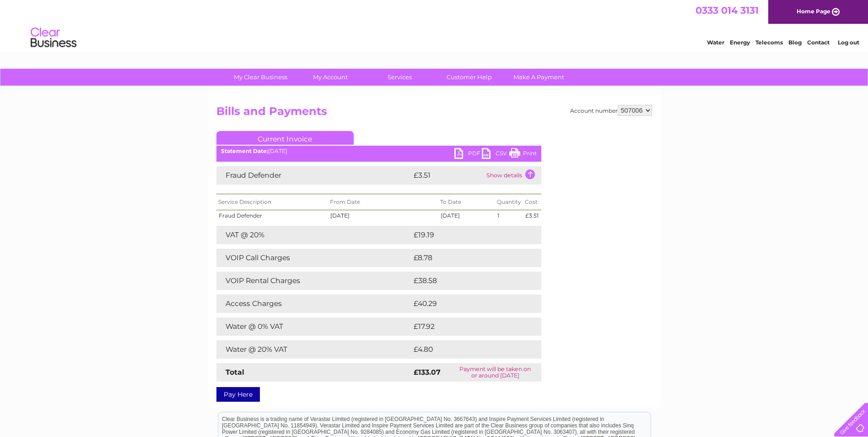  Describe the element at coordinates (467, 201) in the screenshot. I see `th: To Date` at that location.